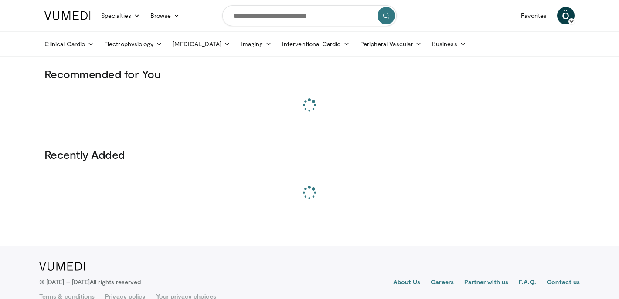  I want to click on a: Contact us, so click(563, 283).